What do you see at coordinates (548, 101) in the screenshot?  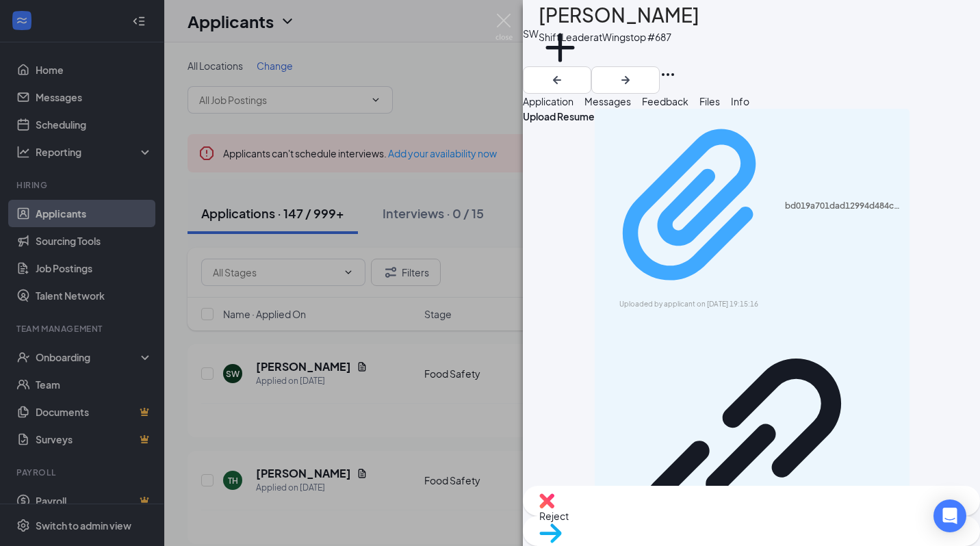 I see `span: Application` at bounding box center [548, 101].